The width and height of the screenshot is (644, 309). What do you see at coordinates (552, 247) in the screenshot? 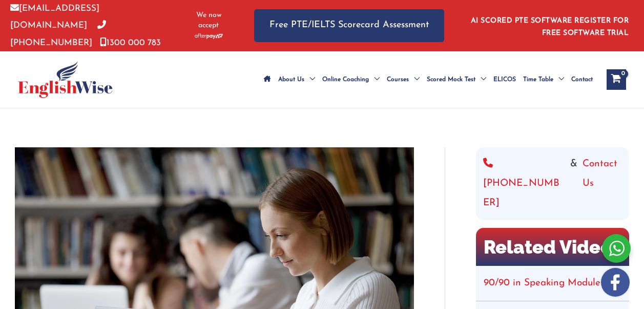
I see `h2: Related Video` at bounding box center [552, 247].